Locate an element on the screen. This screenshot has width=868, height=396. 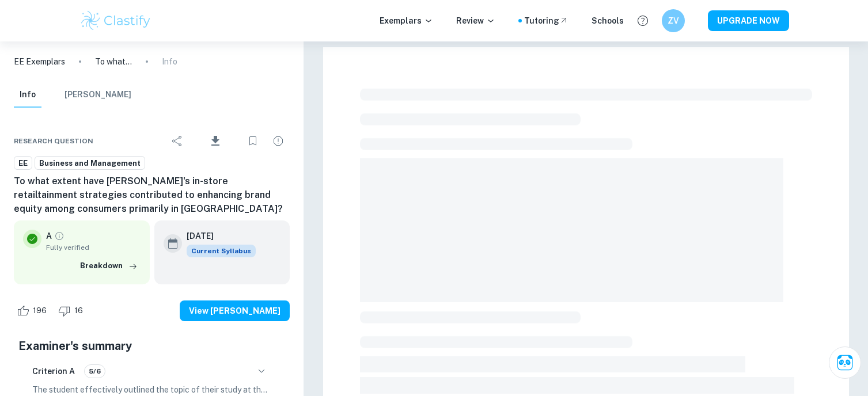
p: The student effectively outlined the topic of their study at the beginning of the essay, clearly ... is located at coordinates (152, 390).